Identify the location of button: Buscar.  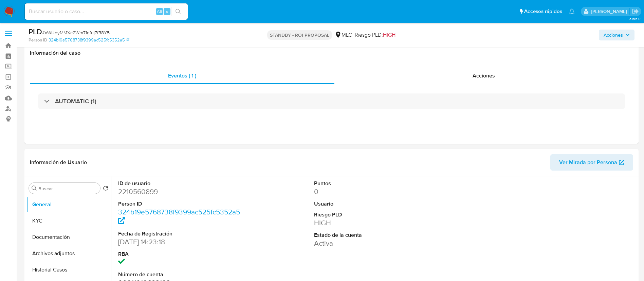
(34, 188).